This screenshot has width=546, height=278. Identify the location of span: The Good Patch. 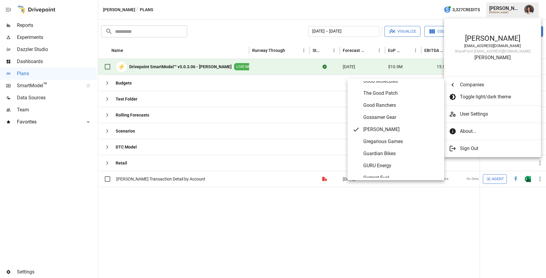
(401, 93).